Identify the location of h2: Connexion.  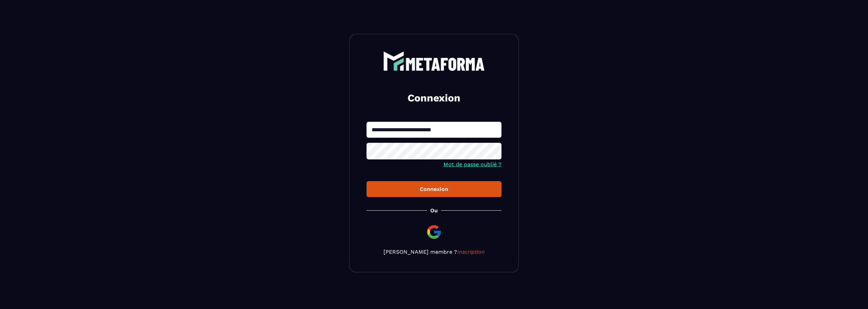
(434, 98).